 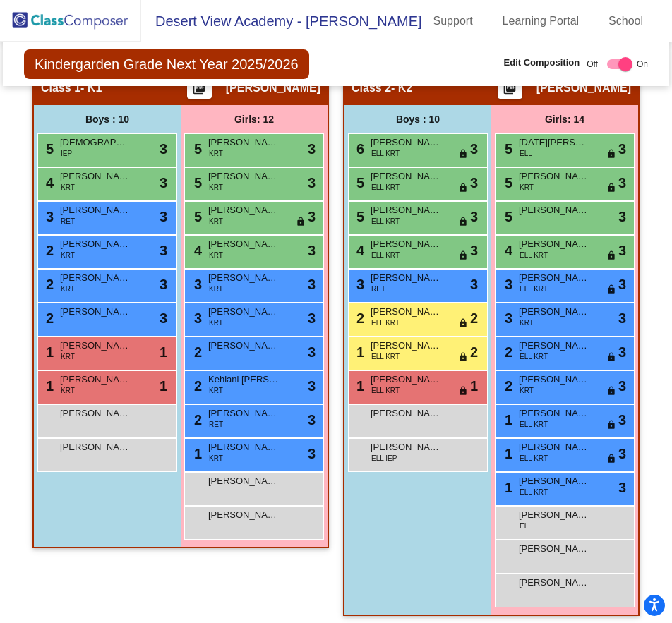 I want to click on span: - K1, so click(x=91, y=88).